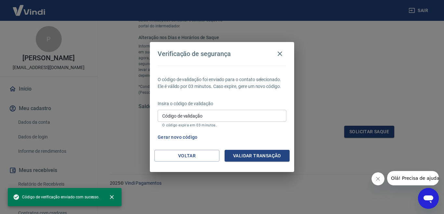  What do you see at coordinates (194, 54) in the screenshot?
I see `h4: Verificação de segurança` at bounding box center [194, 54].